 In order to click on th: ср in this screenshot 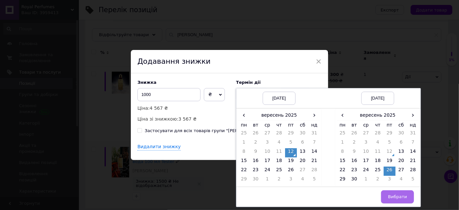, I will do `click(267, 125)`.